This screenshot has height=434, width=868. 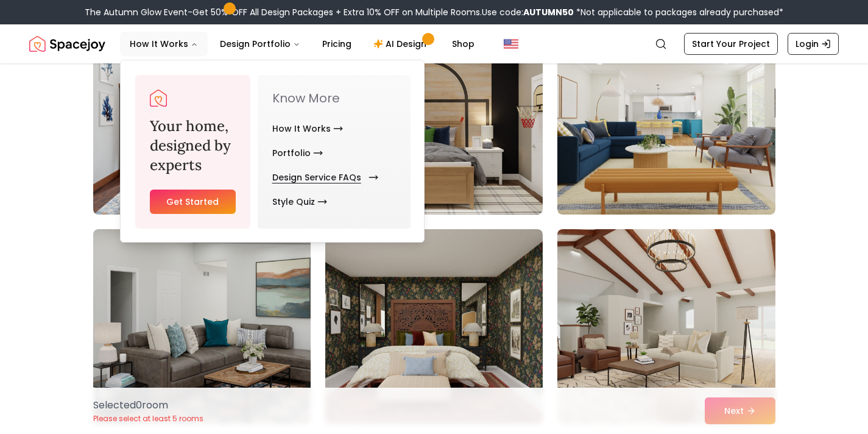 I want to click on img: United States, so click(x=512, y=44).